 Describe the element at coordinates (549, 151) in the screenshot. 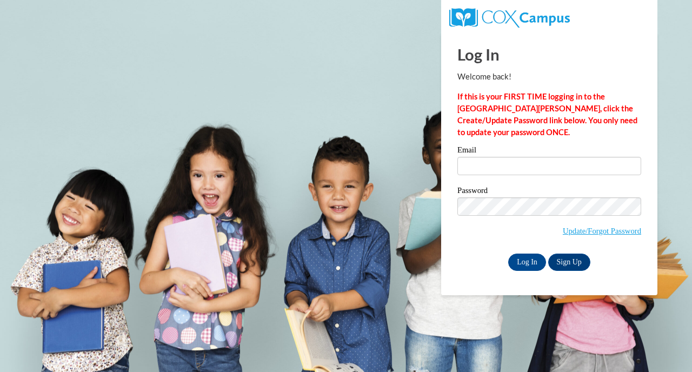

I see `label: Email` at that location.